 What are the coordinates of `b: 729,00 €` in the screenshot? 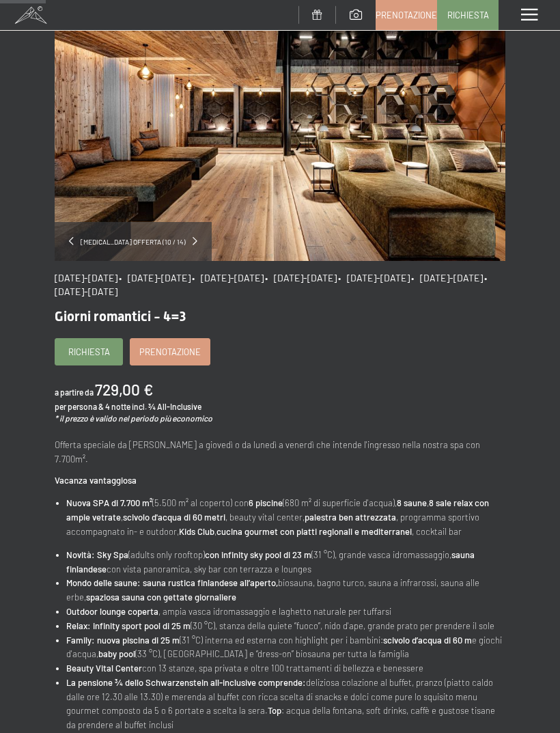 It's located at (124, 390).